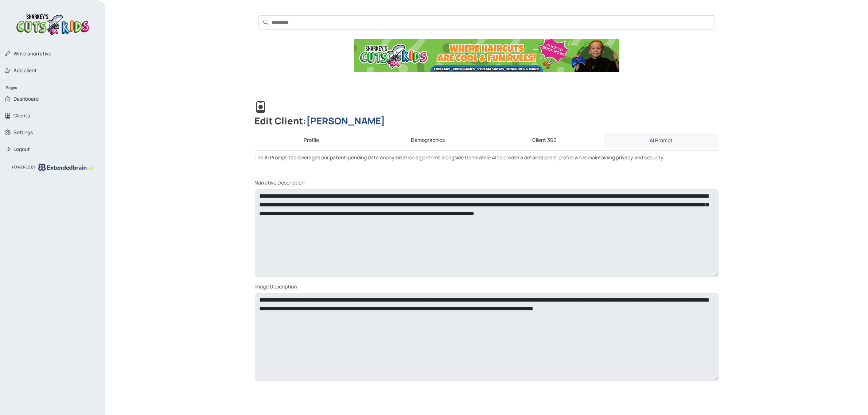  What do you see at coordinates (276, 286) in the screenshot?
I see `label: Image Description` at bounding box center [276, 286].